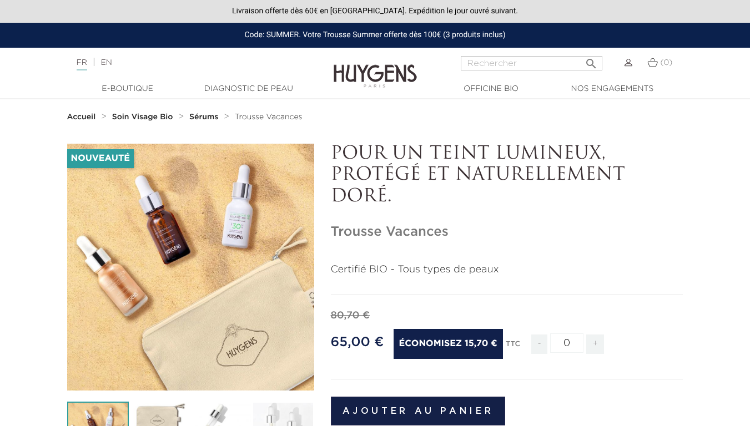 Image resolution: width=750 pixels, height=426 pixels. What do you see at coordinates (357, 343) in the screenshot?
I see `span: 65,00 €` at bounding box center [357, 343].